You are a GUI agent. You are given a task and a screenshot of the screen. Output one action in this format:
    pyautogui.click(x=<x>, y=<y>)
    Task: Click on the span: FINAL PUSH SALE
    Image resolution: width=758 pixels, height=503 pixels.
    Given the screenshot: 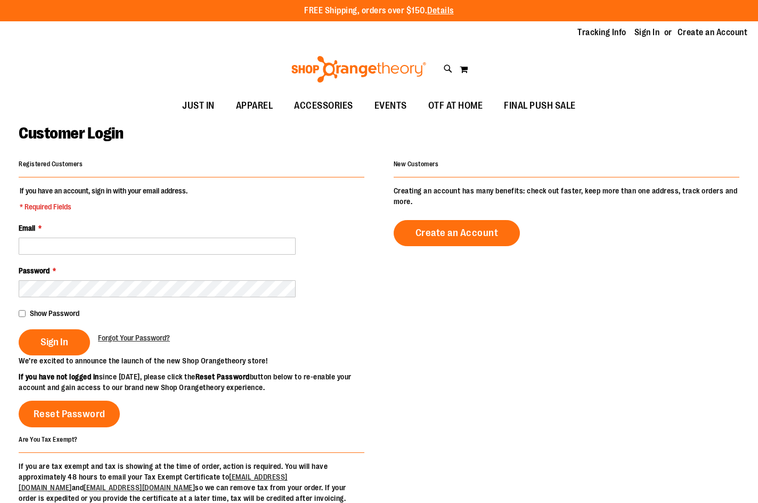 What is the action you would take?
    pyautogui.click(x=539, y=105)
    